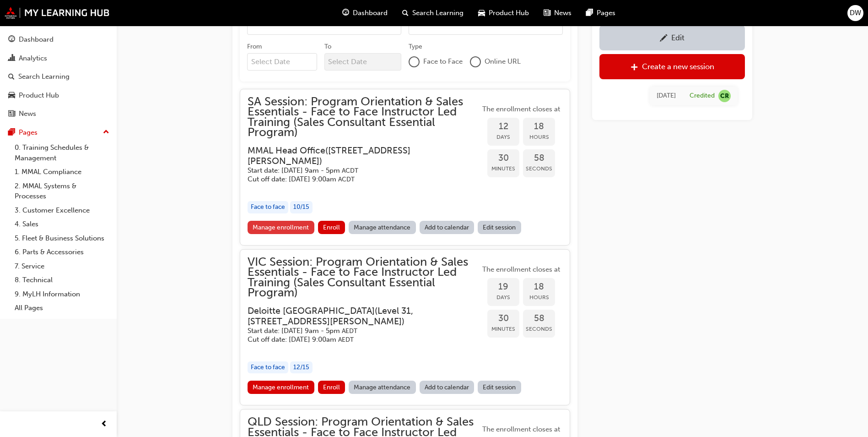  Describe the element at coordinates (62, 152) in the screenshot. I see `a: 0. Training Schedules & Management` at that location.